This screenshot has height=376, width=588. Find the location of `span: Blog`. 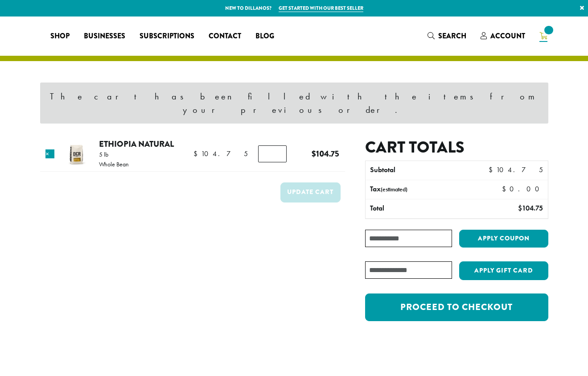

span: Blog is located at coordinates (265, 36).